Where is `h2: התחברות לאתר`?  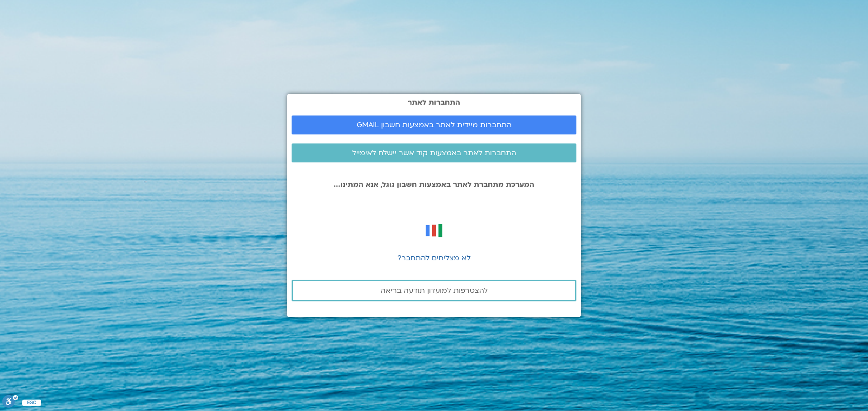
h2: התחברות לאתר is located at coordinates (434, 102).